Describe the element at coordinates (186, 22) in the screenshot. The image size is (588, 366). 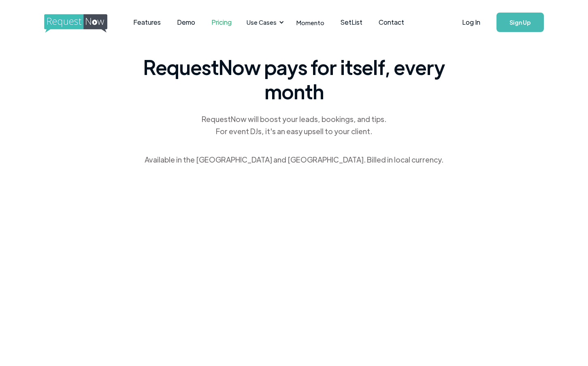
I see `a: Demo` at that location.